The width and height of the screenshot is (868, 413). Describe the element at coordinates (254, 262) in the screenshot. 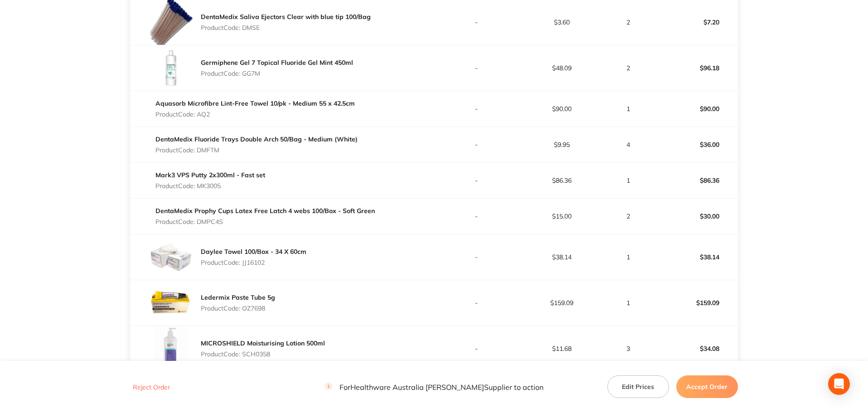

I see `p: Product Code: JJ16102` at that location.